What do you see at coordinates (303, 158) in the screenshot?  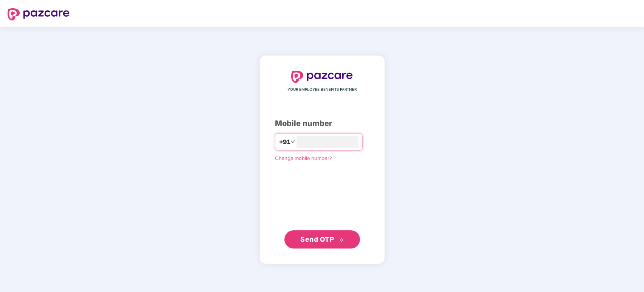 I see `span: Change mobile number?` at bounding box center [303, 158].